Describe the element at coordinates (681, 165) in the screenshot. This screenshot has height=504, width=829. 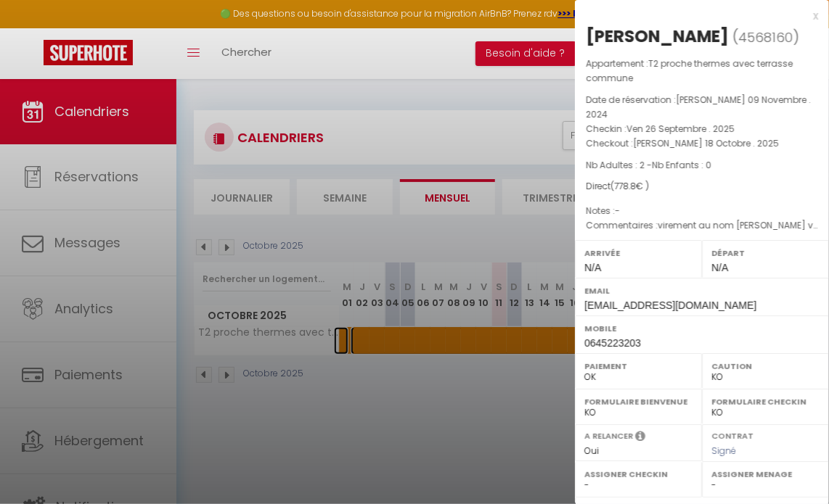
I see `span: Nb Enfants : 0` at that location.